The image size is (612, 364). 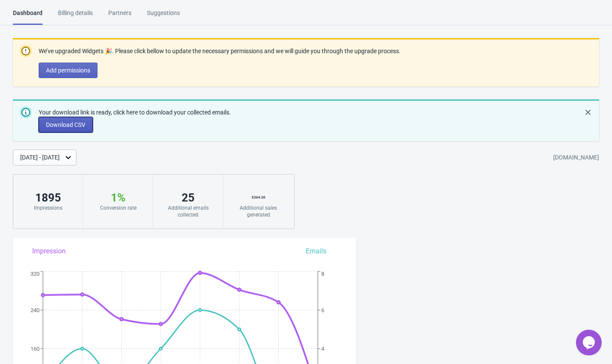 I want to click on tspan: 160, so click(x=35, y=349).